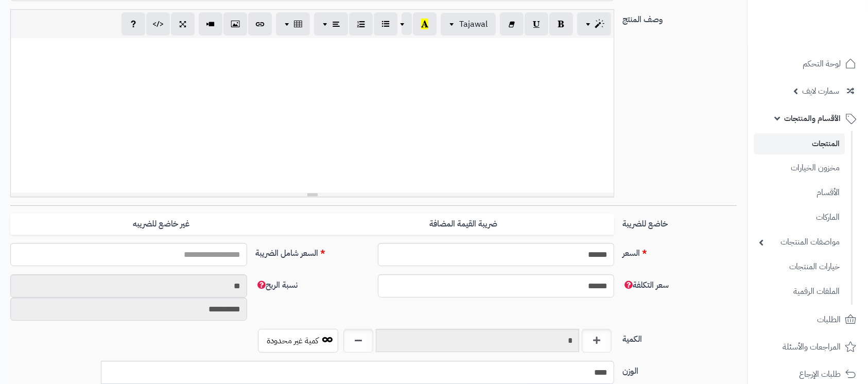 This screenshot has height=384, width=868. I want to click on label: السعر شامل الضريبة, so click(313, 251).